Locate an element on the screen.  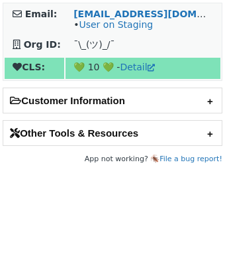
a: Detail is located at coordinates (137, 67).